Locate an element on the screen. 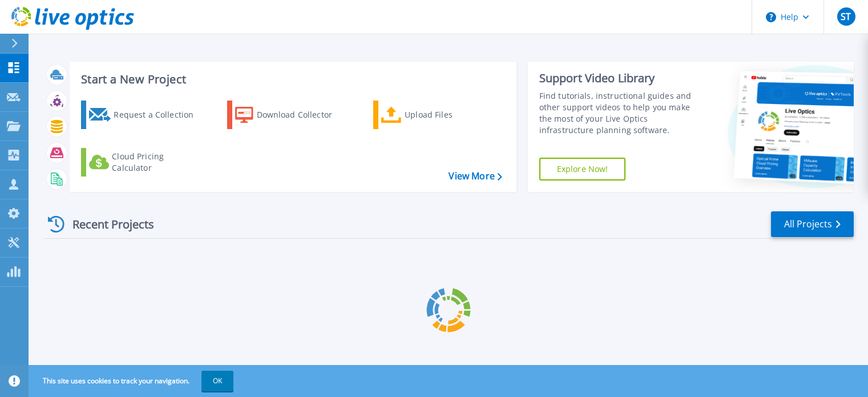 This screenshot has width=868, height=397. a: Download Collector is located at coordinates (290, 115).